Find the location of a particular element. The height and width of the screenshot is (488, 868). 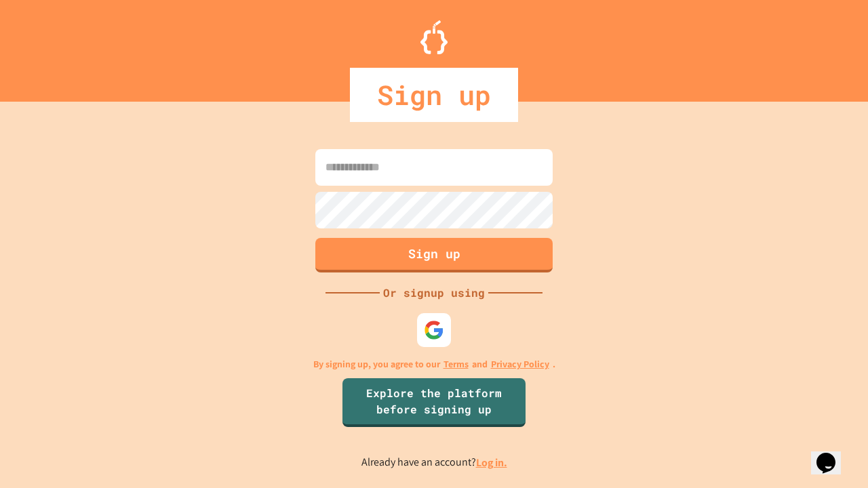

a: Explore the platform before signing up is located at coordinates (434, 402).